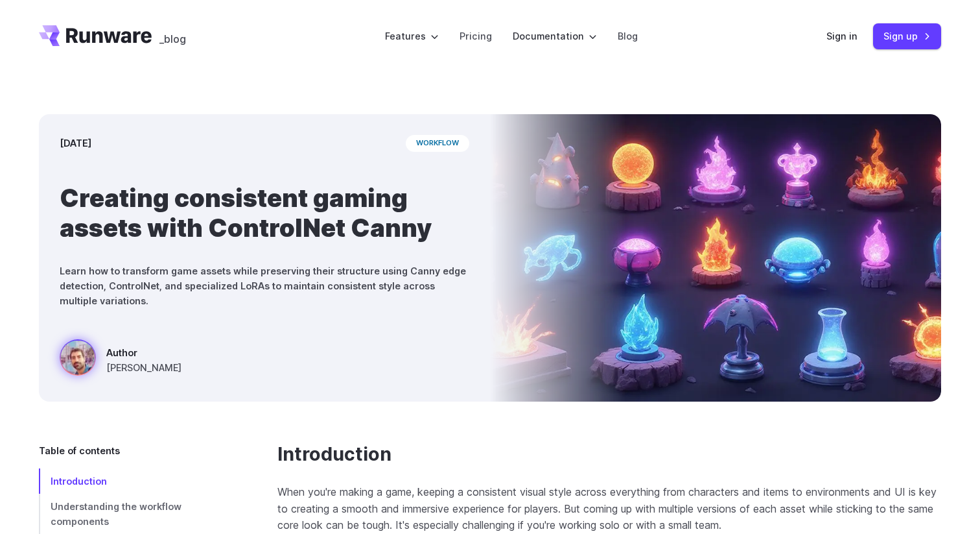  What do you see at coordinates (173, 39) in the screenshot?
I see `span: _blog` at bounding box center [173, 39].